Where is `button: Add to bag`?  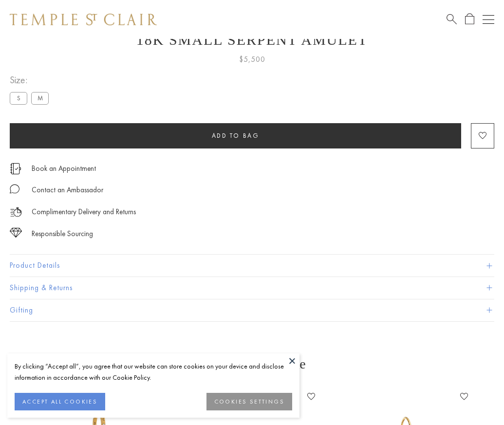
button: Add to bag is located at coordinates (235, 136).